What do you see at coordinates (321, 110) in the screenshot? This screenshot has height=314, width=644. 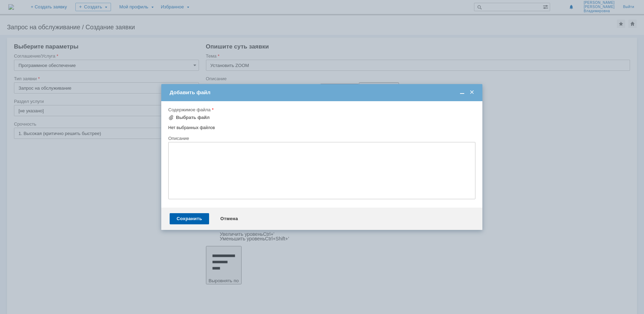 I see `div: Содержимое файла` at bounding box center [321, 110].